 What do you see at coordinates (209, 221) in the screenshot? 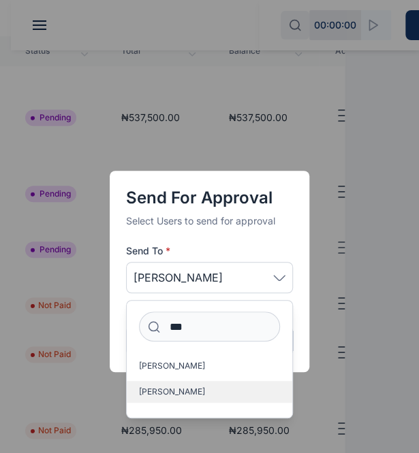
I see `p: Select Users to send for approval` at bounding box center [209, 221].